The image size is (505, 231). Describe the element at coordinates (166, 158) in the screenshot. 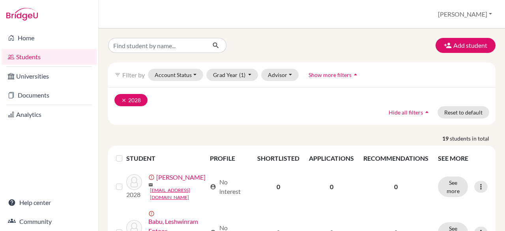

I see `th: STUDENT` at that location.